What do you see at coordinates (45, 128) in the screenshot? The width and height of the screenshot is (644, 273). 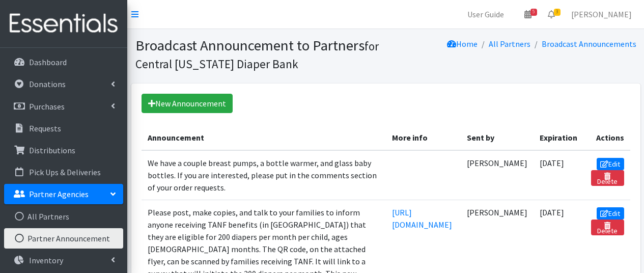 I see `p: Requests` at bounding box center [45, 128].